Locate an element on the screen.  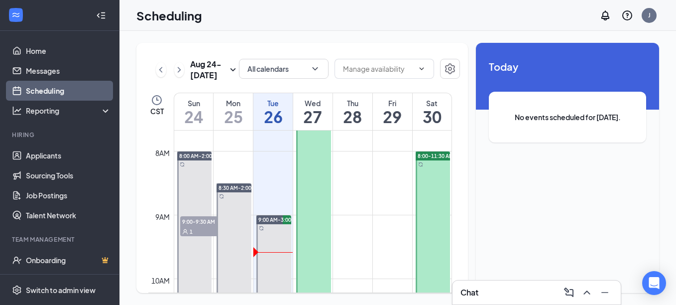
span: Today is located at coordinates (568, 66).